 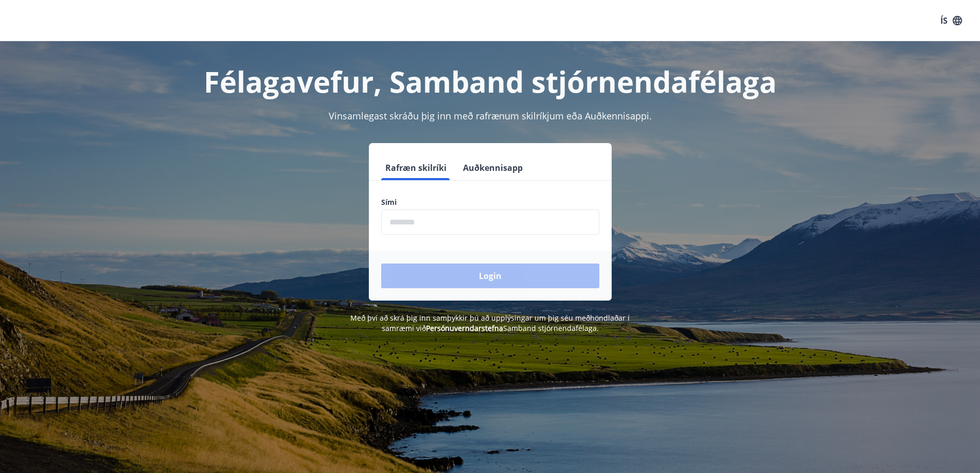 I want to click on h1: Félagavefur, Samband stjórnendafélaga, so click(x=490, y=82).